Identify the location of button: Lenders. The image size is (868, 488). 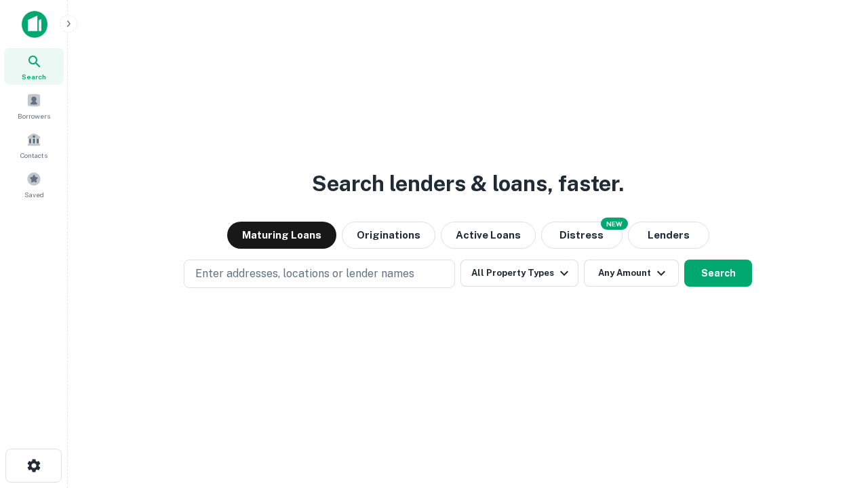
(669, 235).